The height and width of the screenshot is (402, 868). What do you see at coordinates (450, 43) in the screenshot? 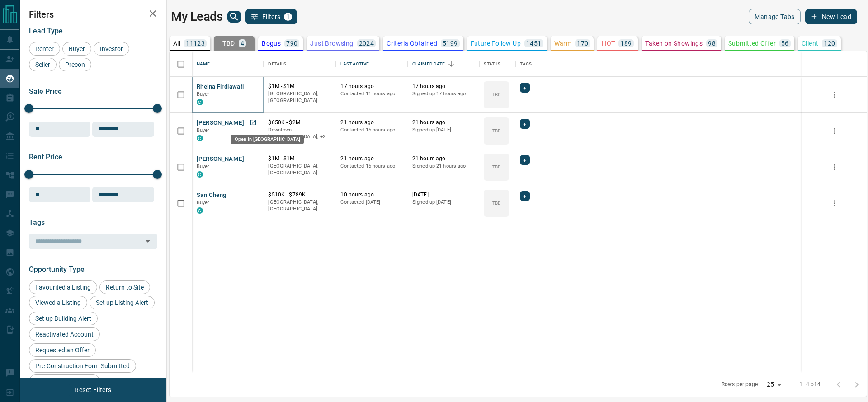
I see `p: 5199` at bounding box center [450, 43].